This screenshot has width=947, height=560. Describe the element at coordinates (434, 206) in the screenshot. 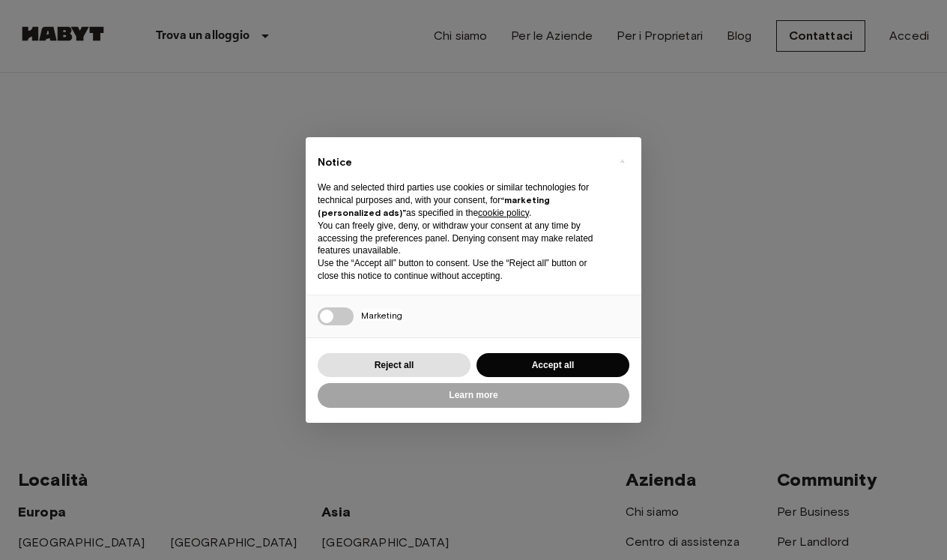

I see `strong: “marketing (personalized ads)”` at that location.